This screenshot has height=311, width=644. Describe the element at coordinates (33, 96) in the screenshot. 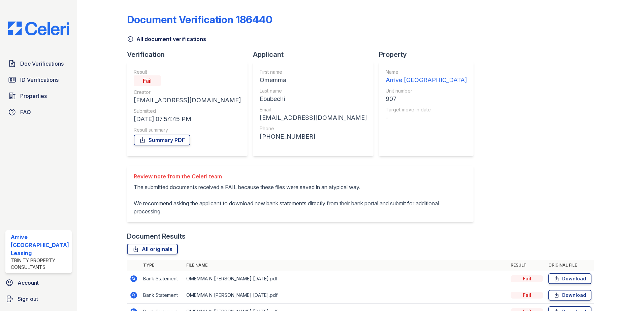

I see `span: Properties` at that location.